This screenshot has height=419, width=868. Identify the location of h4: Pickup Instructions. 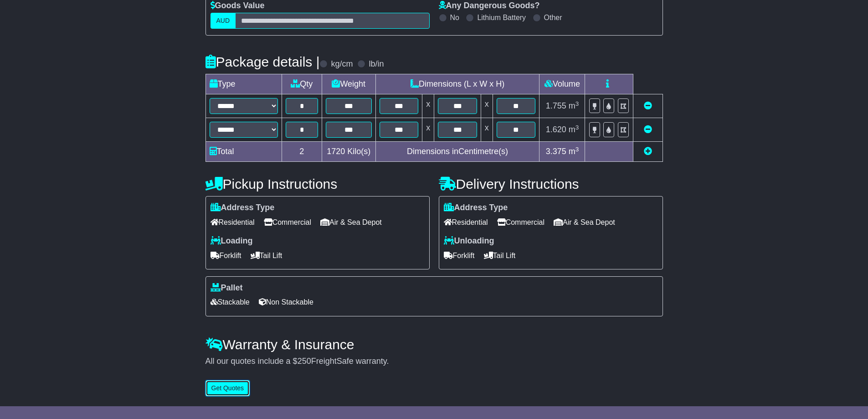
(318, 184).